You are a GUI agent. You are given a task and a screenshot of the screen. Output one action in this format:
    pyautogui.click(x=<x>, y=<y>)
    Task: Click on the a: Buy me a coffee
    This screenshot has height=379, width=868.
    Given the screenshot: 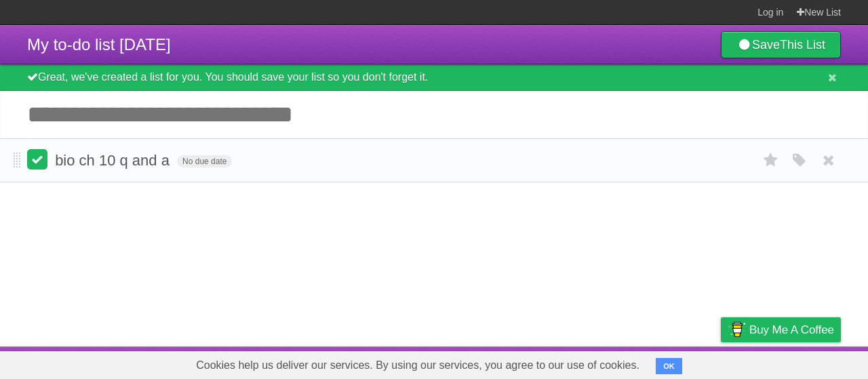 What is the action you would take?
    pyautogui.click(x=781, y=330)
    